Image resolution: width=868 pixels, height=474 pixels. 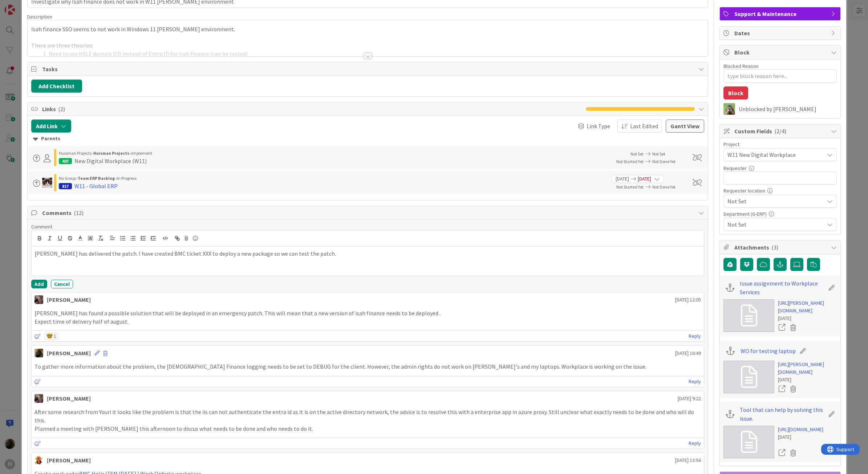 What do you see at coordinates (780, 144) in the screenshot?
I see `div: Project` at bounding box center [780, 144].